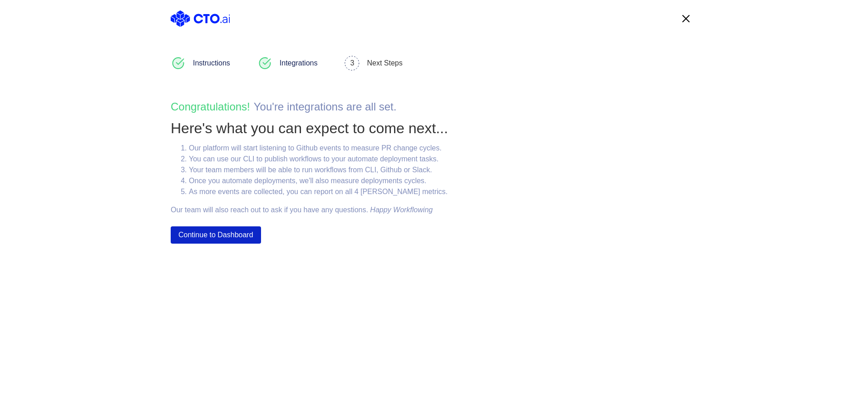 This screenshot has height=420, width=868. Describe the element at coordinates (401, 210) in the screenshot. I see `i: Happy Workflowing` at that location.